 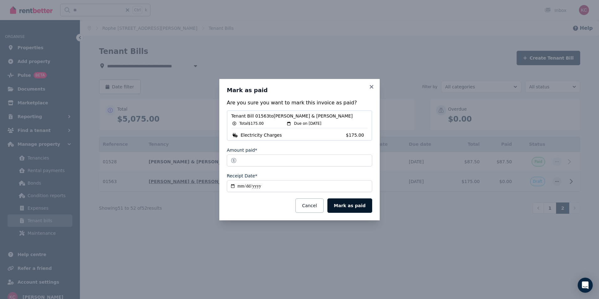 I want to click on button: Cancel, so click(x=309, y=206).